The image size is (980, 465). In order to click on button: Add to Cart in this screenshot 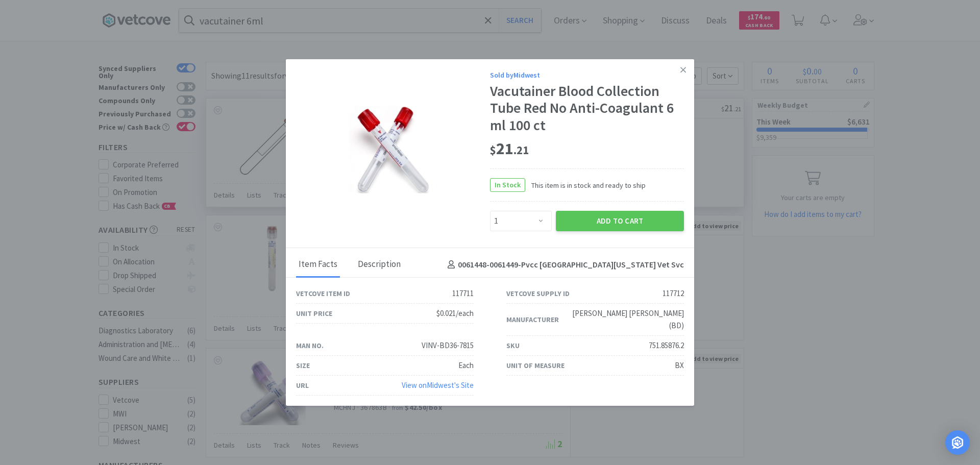, I will do `click(619, 221)`.